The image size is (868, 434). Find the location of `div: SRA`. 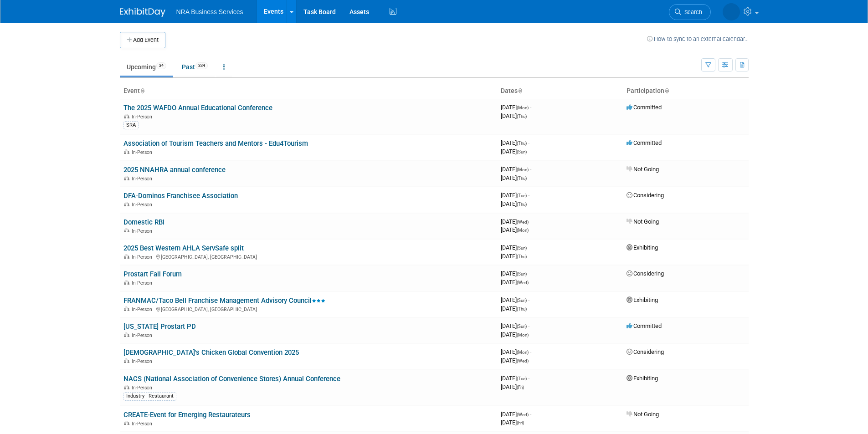

div: SRA is located at coordinates (131, 125).